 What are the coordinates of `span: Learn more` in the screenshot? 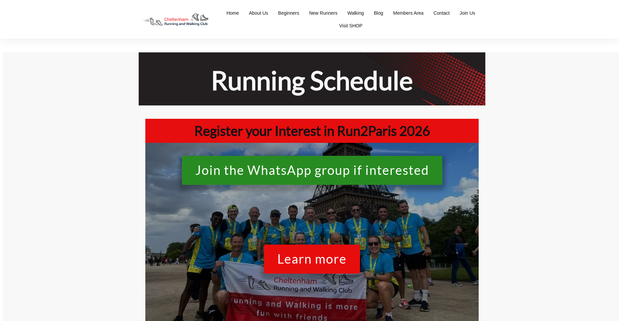 It's located at (312, 260).